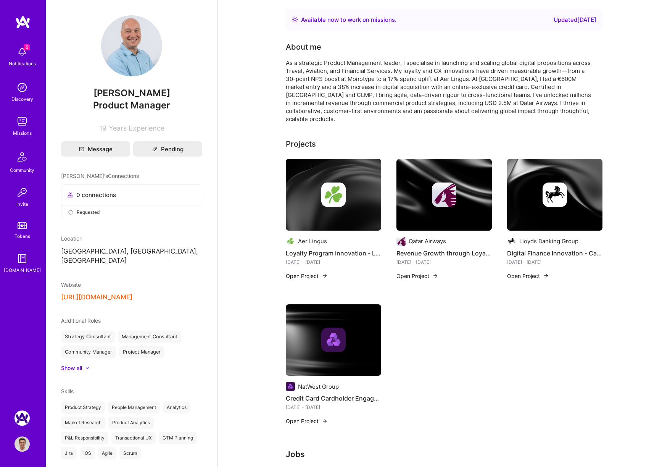 Image resolution: width=670 pixels, height=467 pixels. I want to click on i: icon Edit, so click(155, 149).